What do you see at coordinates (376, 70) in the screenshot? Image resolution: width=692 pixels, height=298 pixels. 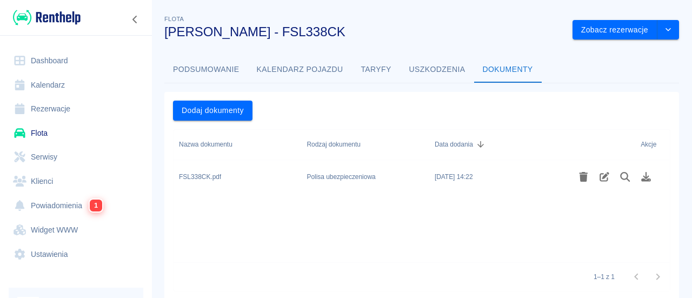 I see `button: Taryfy` at bounding box center [376, 70].